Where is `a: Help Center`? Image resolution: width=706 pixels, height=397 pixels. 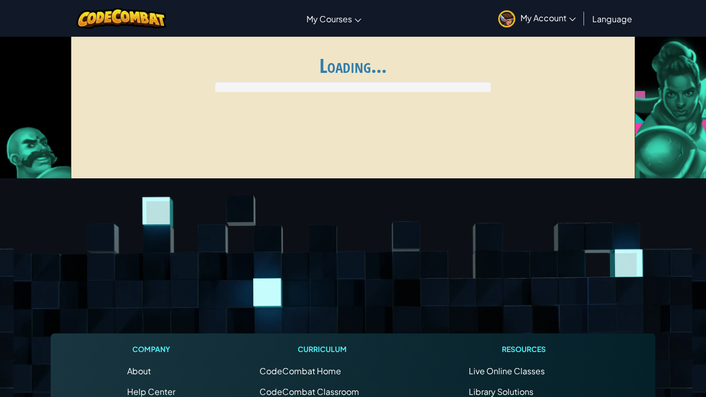
a: Help Center is located at coordinates (151, 391).